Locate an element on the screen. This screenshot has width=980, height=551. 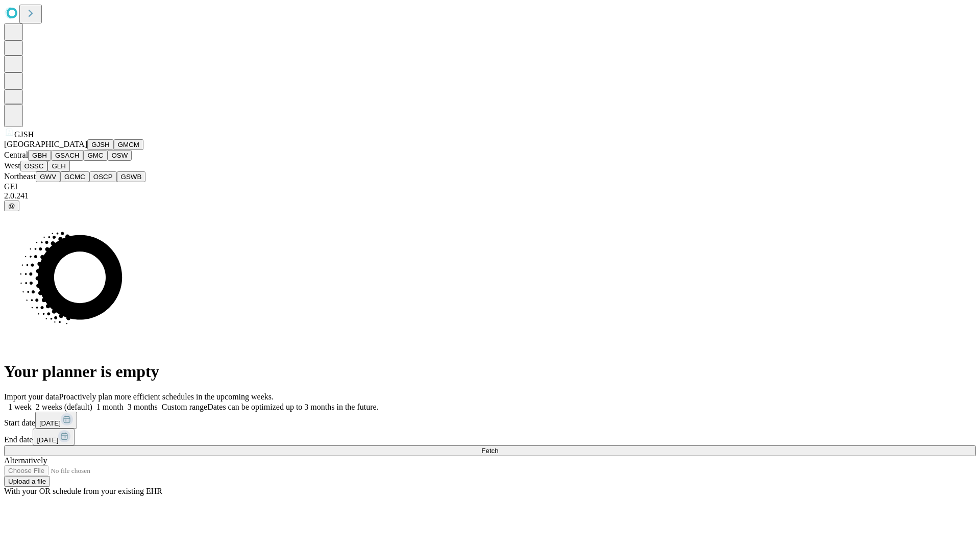
span: Alternatively is located at coordinates (26, 460).